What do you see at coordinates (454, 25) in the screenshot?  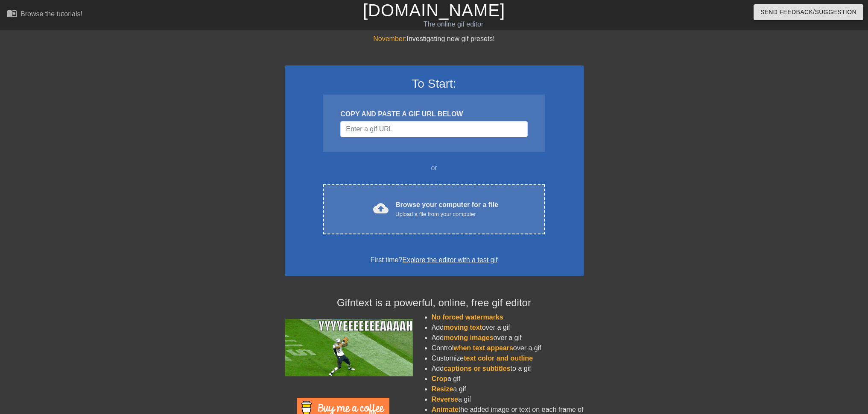 I see `div: The online gif editor` at bounding box center [454, 25].